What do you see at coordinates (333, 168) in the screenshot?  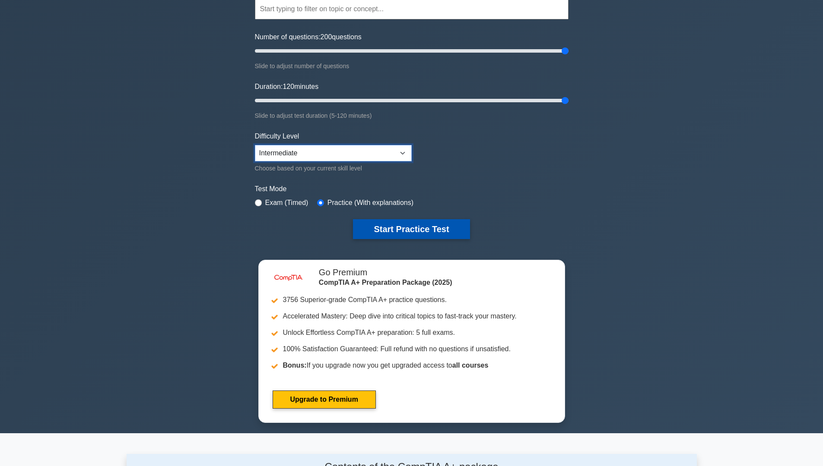 I see `div: Choose based on your current skill level` at bounding box center [333, 168].